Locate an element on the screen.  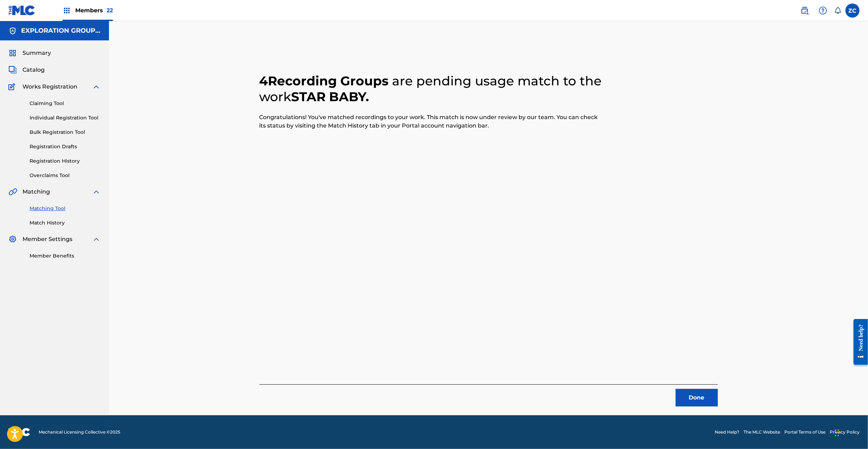
div: Drag is located at coordinates (837, 433).